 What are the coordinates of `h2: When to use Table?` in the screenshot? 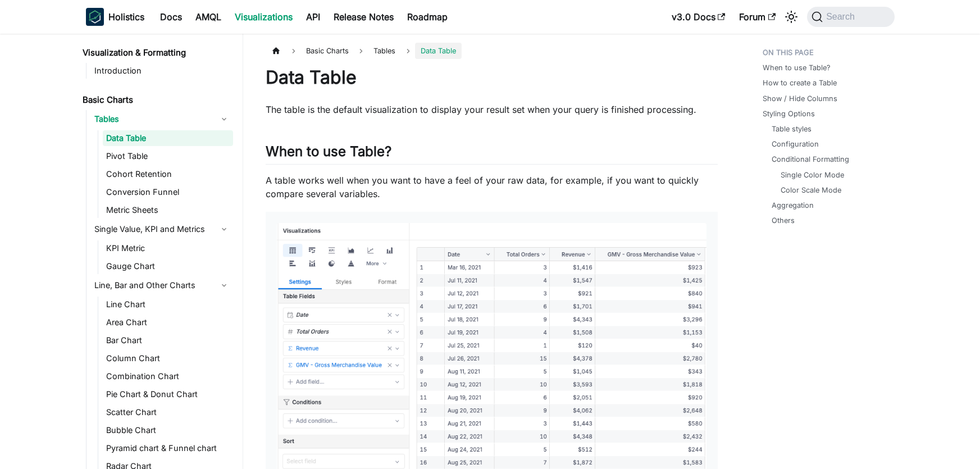 It's located at (491, 154).